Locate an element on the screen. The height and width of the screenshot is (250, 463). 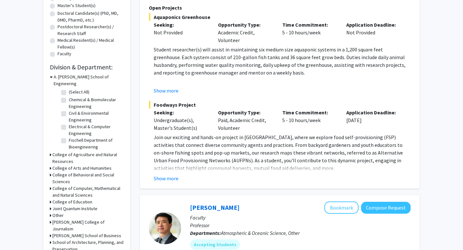
h3: College of Agriculture and Natural Resources is located at coordinates (88, 158).